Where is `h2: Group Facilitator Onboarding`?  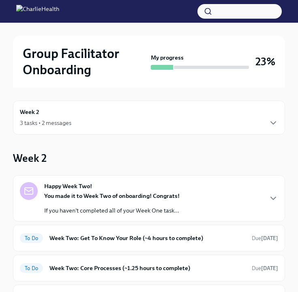 h2: Group Facilitator Onboarding is located at coordinates (85, 62).